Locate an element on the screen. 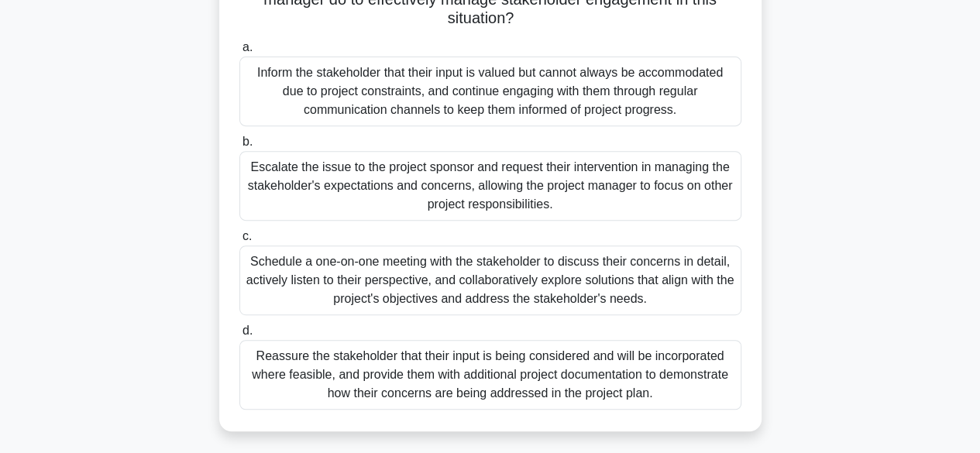 The height and width of the screenshot is (453, 980). div: Reassure the stakeholder that their input is being considered and will be incorporated where feas... is located at coordinates (490, 375).